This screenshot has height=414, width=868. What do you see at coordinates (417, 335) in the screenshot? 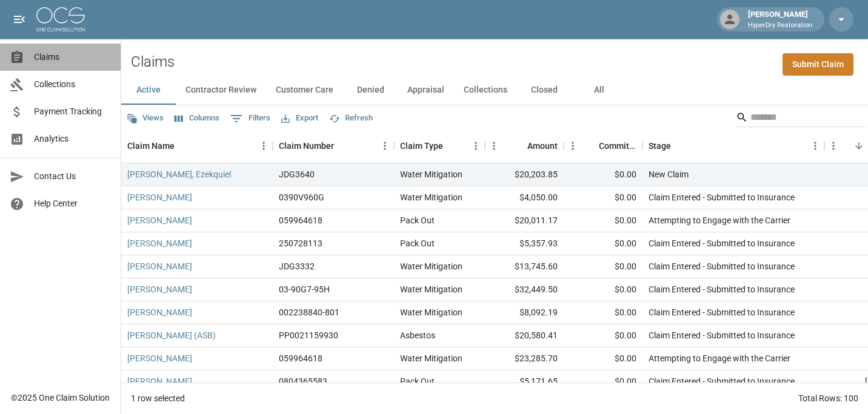
I see `div: Asbestos` at bounding box center [417, 335].